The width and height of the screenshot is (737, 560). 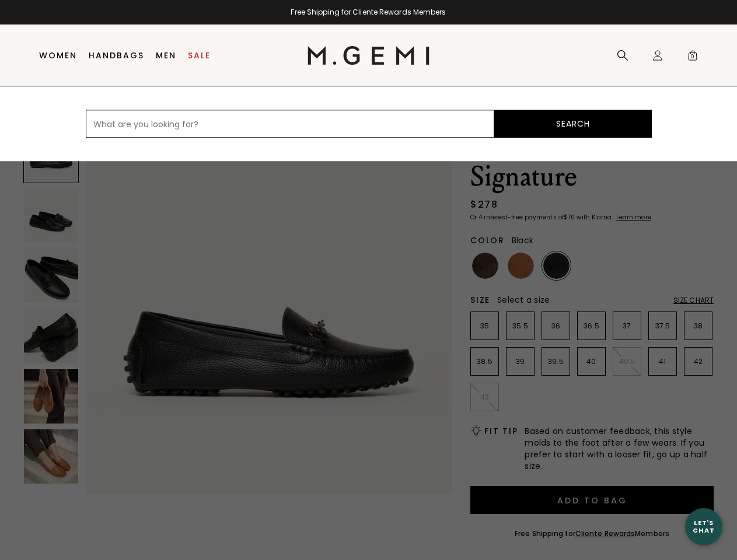 What do you see at coordinates (290, 124) in the screenshot?
I see `input: What are you looking for?` at bounding box center [290, 124].